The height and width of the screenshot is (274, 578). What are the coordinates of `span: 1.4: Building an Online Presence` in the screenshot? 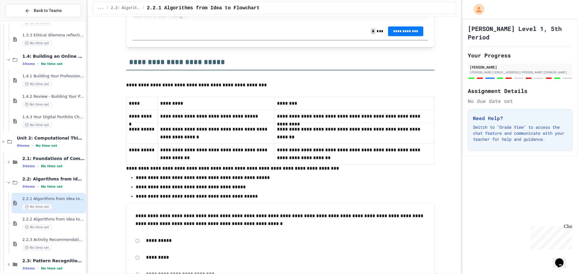 It's located at (53, 56).